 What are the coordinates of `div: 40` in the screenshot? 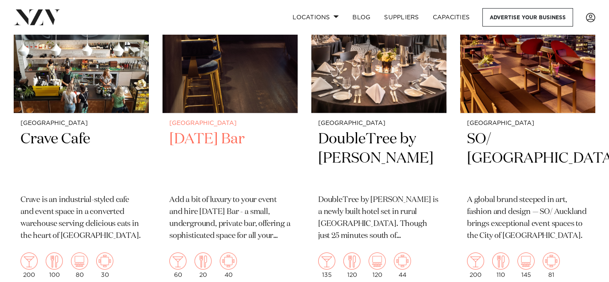 It's located at (228, 265).